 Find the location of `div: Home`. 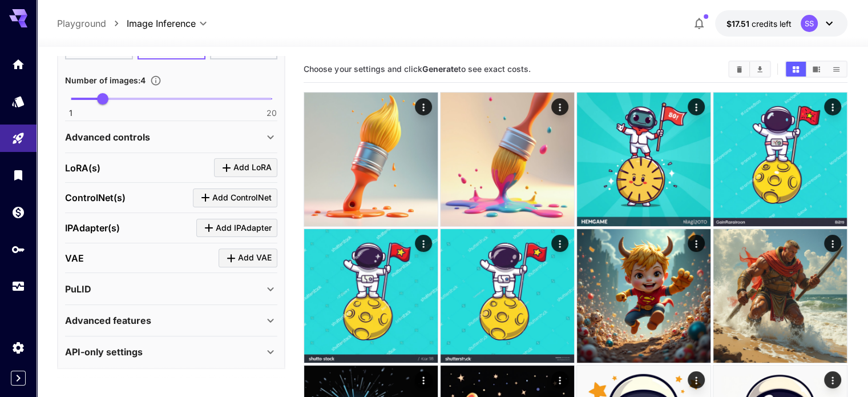

div: Home is located at coordinates (18, 64).